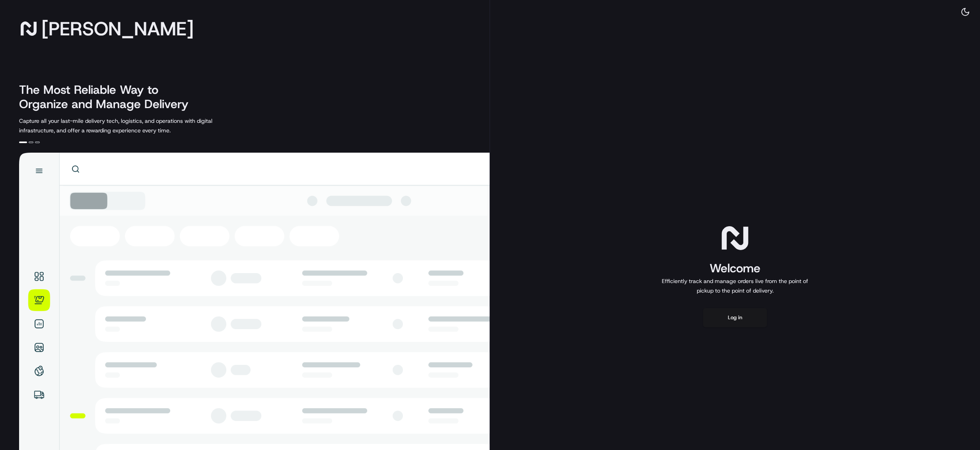 Image resolution: width=980 pixels, height=450 pixels. Describe the element at coordinates (109, 97) in the screenshot. I see `h2: The Most Reliable Way to Organize and Manage Delivery` at that location.